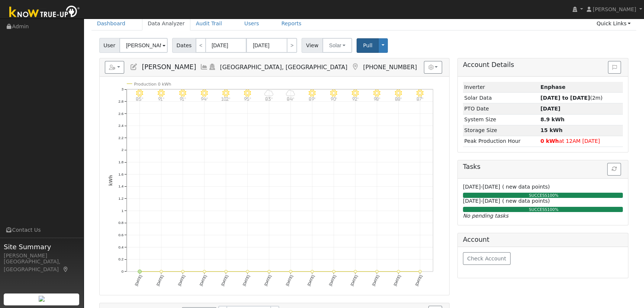 The image size is (644, 308). I want to click on i: 9/22 - Clear, so click(355, 93).